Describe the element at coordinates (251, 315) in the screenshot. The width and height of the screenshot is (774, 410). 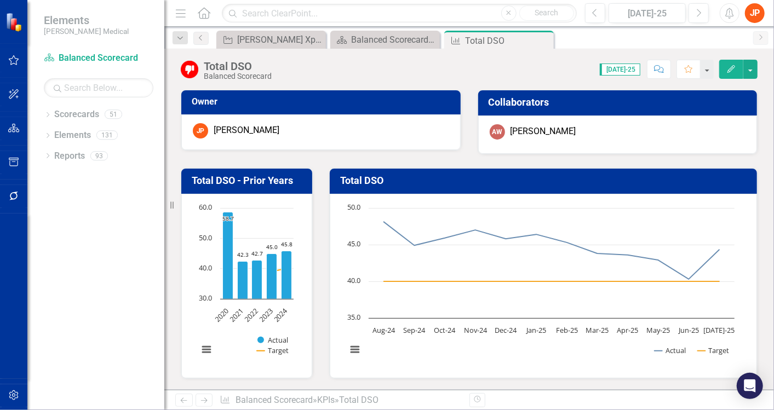
I see `text: 2022` at that location.